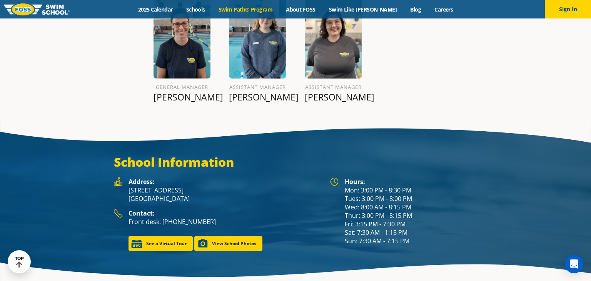  Describe the element at coordinates (301, 9) in the screenshot. I see `a: About FOSS` at that location.